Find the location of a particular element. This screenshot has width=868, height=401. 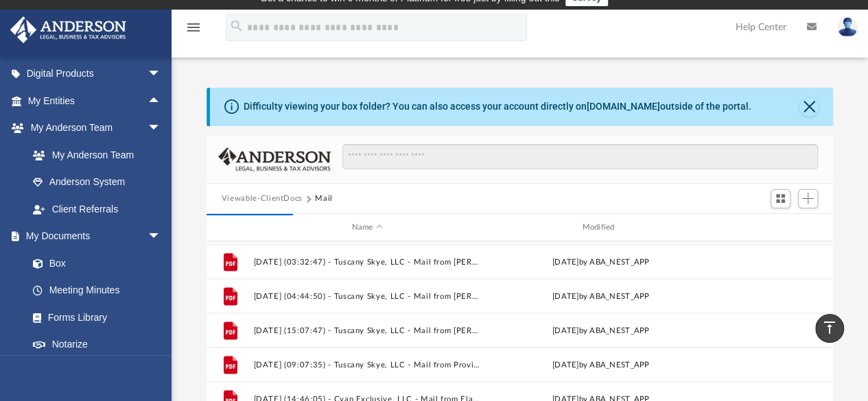

a: Box is located at coordinates (93, 264).